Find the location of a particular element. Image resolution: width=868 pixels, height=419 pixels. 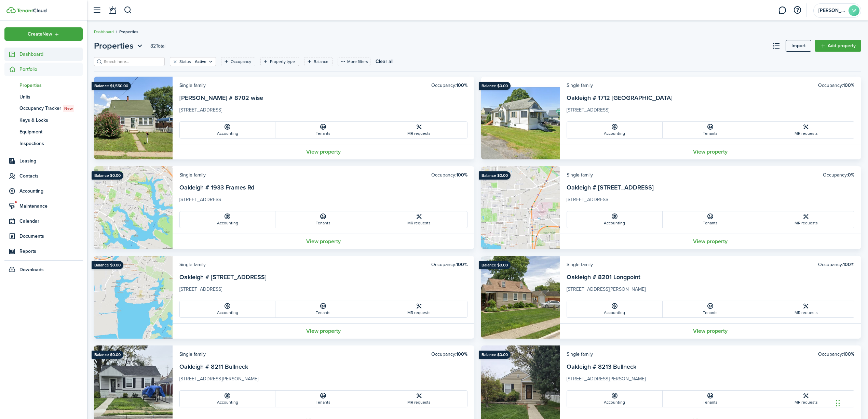

a: Oakleigh # 8213 Bullneck is located at coordinates (601, 366).